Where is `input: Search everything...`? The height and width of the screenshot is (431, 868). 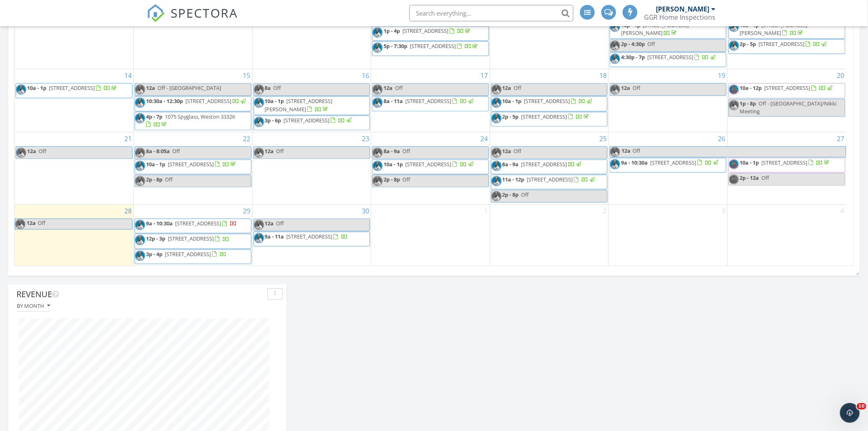 input: Search everything... is located at coordinates (491, 13).